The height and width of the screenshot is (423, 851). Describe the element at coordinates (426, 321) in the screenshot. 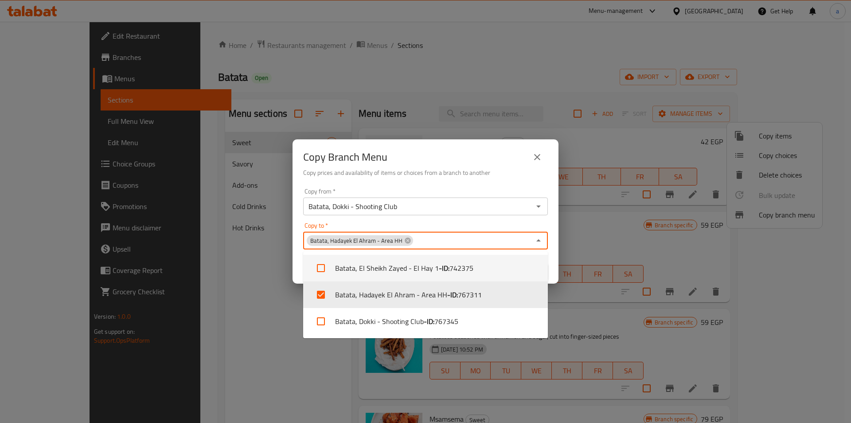

I see `li: Batata, Dokki - Shooting Club` at that location.